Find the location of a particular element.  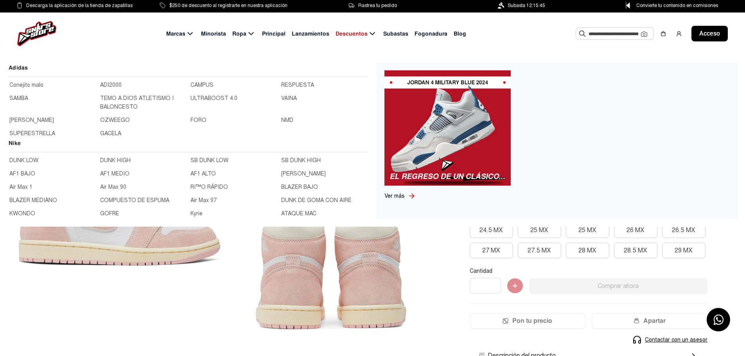

font: Contactar con un asesor is located at coordinates (676, 340).